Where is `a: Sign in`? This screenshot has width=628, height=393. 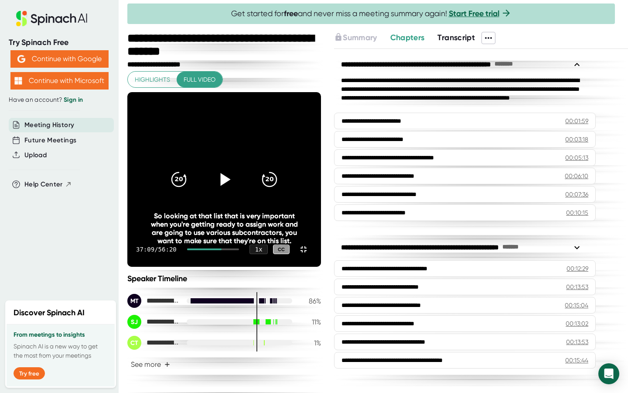 a: Sign in is located at coordinates (73, 99).